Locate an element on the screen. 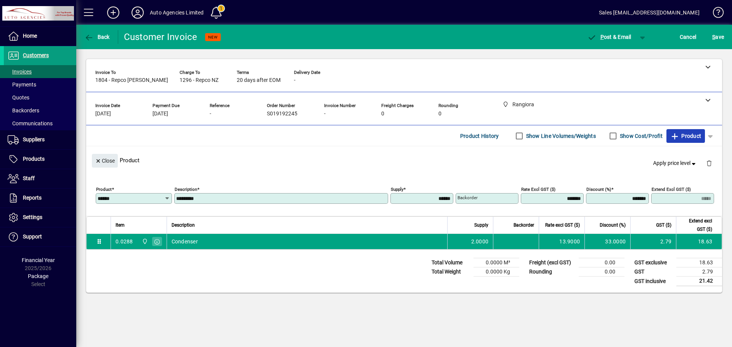 This screenshot has width=732, height=347. mat-label: Discount (%) is located at coordinates (599, 190).